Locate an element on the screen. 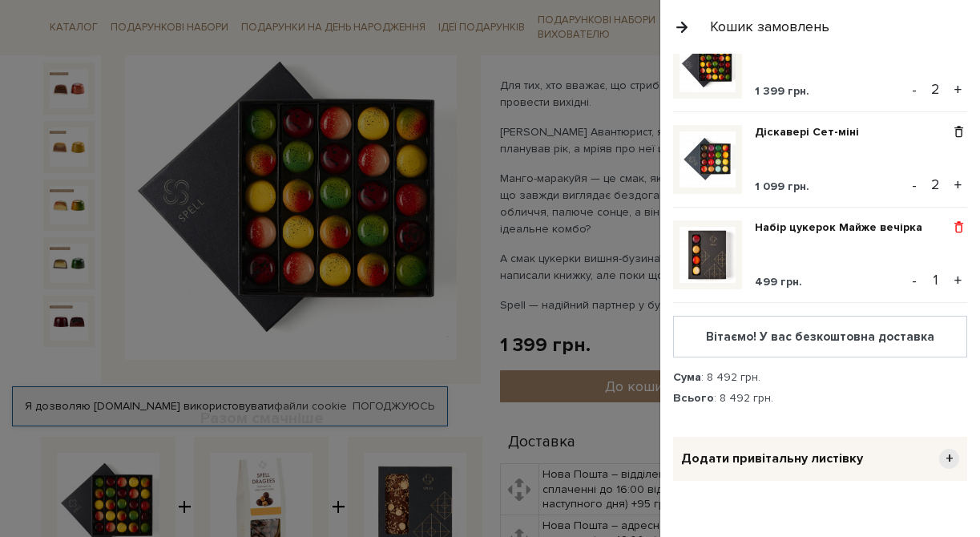  a: Набір цукерок Майже вечірка is located at coordinates (845, 228).